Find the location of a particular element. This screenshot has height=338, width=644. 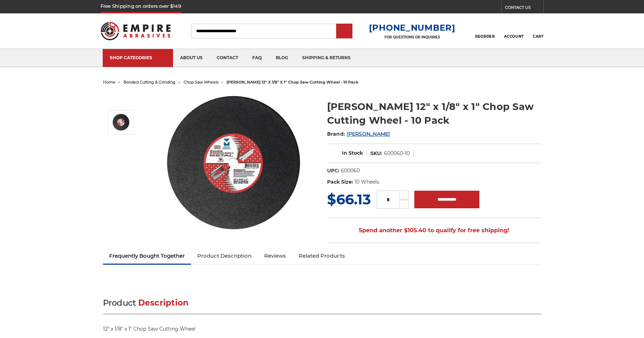

span: Brand: is located at coordinates (337, 134).